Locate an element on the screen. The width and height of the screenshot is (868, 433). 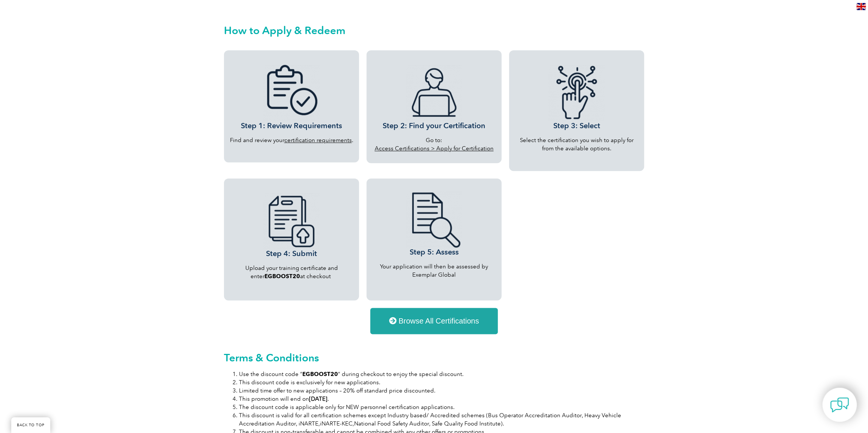
h3: Step 3: Select is located at coordinates (576, 97).